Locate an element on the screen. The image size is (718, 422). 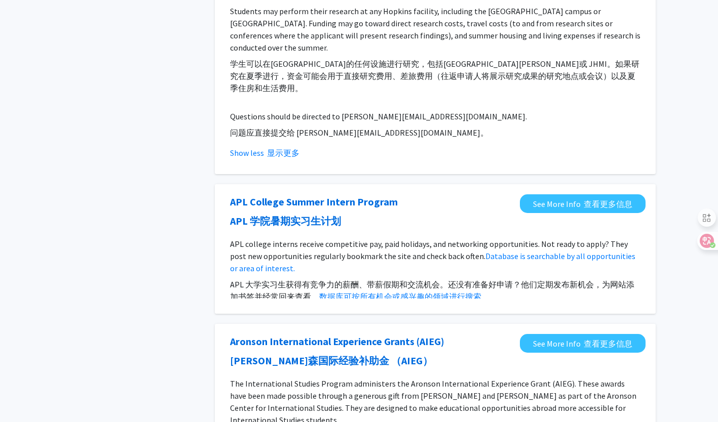
button: Show less 显示更多 is located at coordinates (264, 153).